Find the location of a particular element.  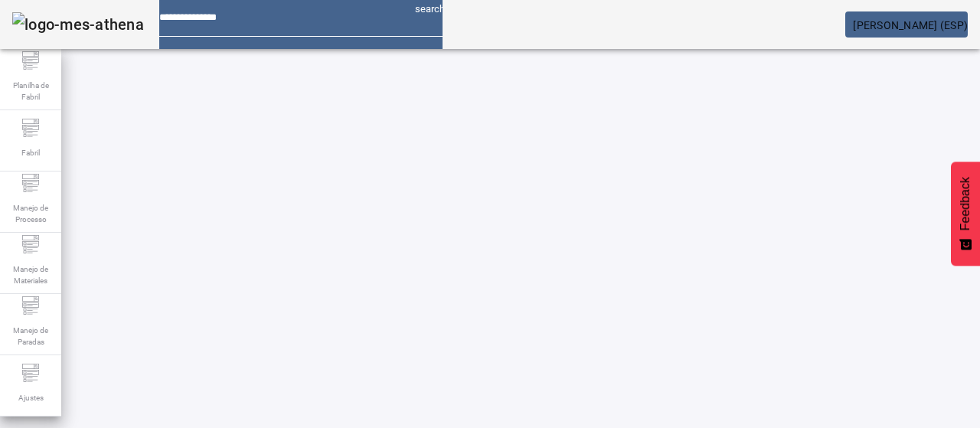

span: Planilha de Fabril is located at coordinates (31, 91).